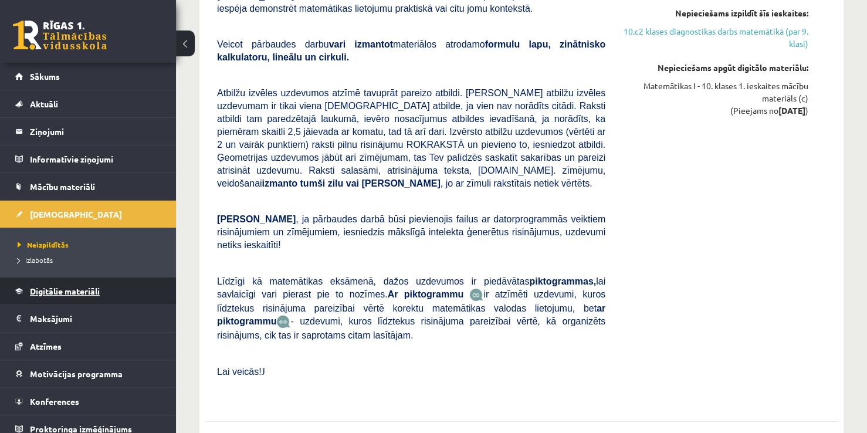 This screenshot has width=867, height=433. I want to click on a: Konferences, so click(88, 401).